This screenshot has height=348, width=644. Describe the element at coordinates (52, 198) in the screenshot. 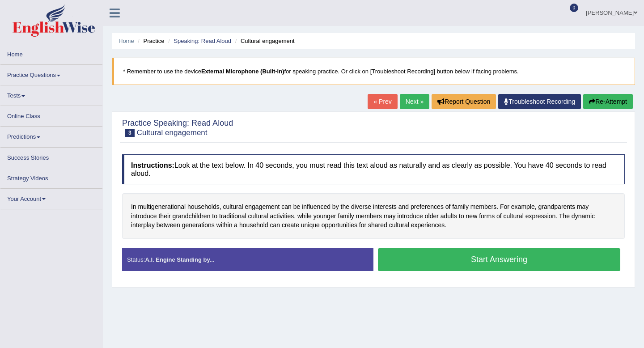

I see `a: Your Account` at that location.